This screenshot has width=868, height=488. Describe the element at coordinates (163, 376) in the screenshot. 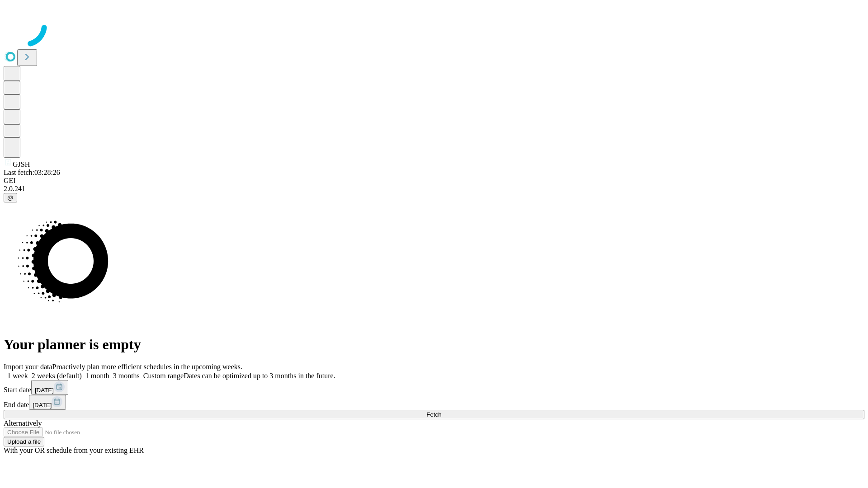

I see `span: Custom range` at that location.